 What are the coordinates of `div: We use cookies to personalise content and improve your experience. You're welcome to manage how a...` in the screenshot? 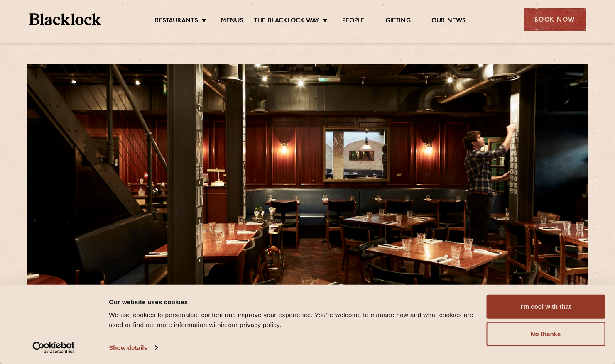 It's located at (293, 320).